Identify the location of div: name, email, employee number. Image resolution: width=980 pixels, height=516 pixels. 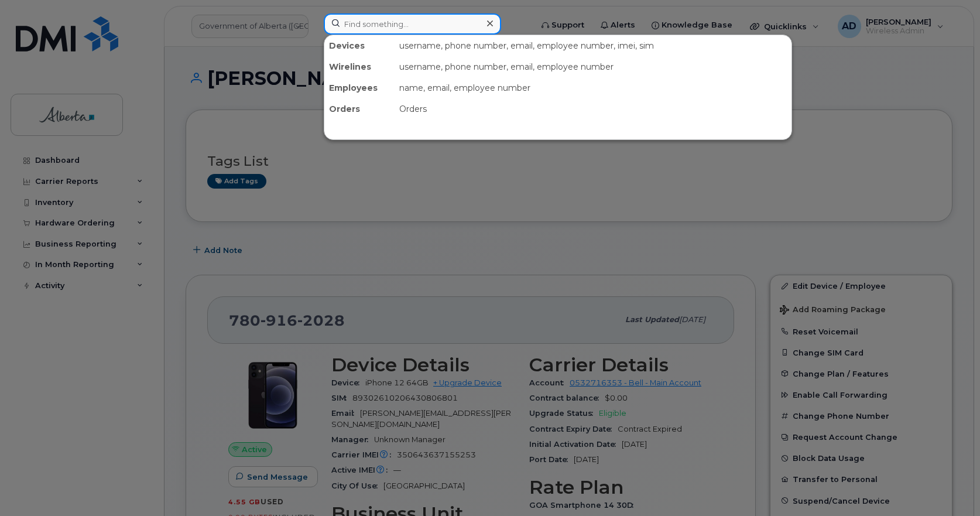
(593, 88).